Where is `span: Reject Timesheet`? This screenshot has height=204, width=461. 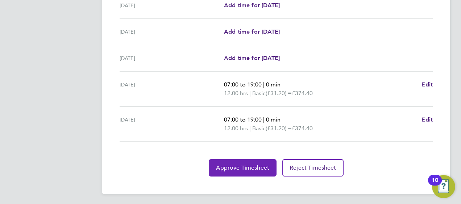 span: Reject Timesheet is located at coordinates (313, 168).